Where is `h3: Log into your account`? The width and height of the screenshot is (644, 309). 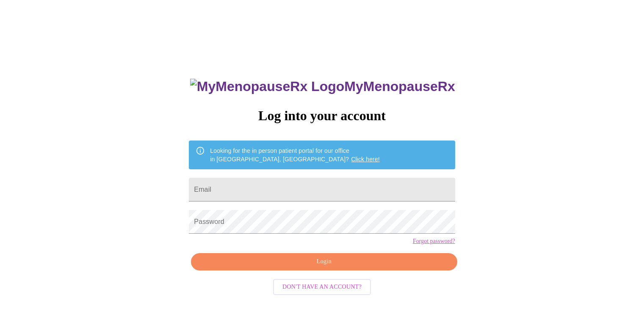 h3: Log into your account is located at coordinates (322, 116).